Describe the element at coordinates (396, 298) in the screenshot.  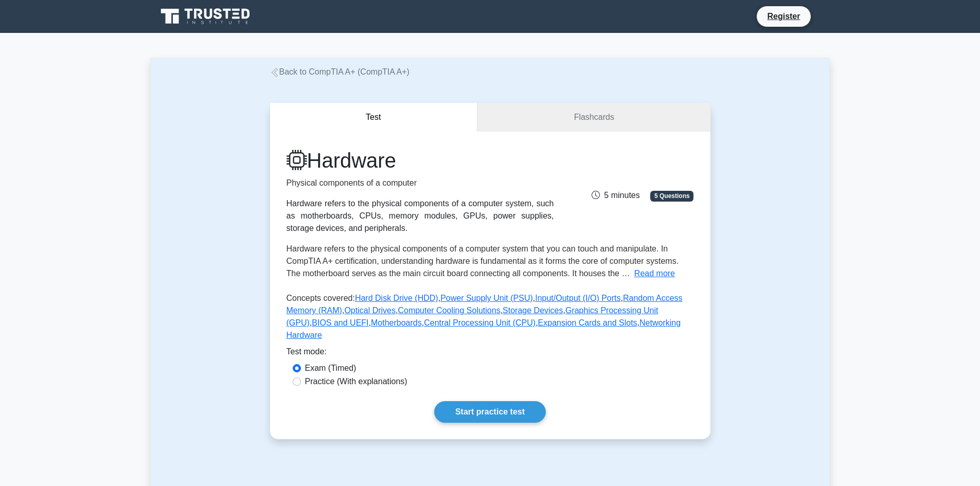
I see `a: Hard Disk Drive (HDD)` at that location.